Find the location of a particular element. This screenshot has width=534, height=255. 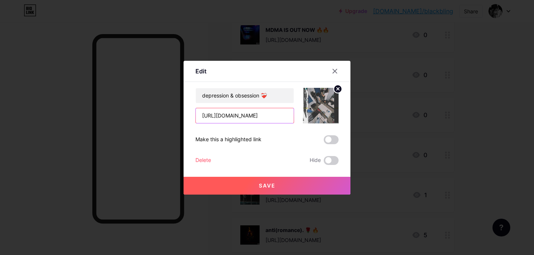

div: Make this a highlighted link is located at coordinates (229, 140).